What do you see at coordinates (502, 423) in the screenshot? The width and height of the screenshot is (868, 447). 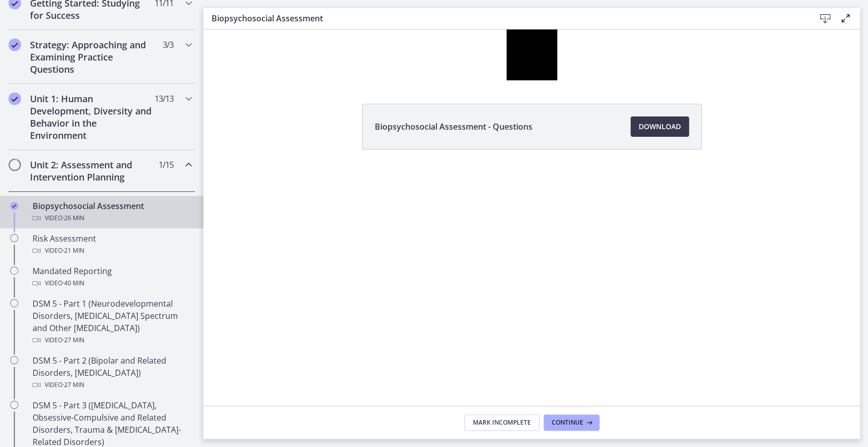 I see `span: Mark Incomplete` at bounding box center [502, 423].